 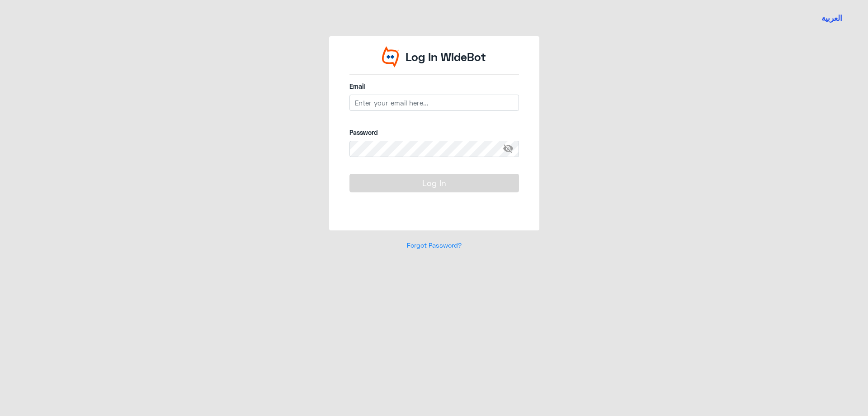 I want to click on label: Email, so click(x=434, y=86).